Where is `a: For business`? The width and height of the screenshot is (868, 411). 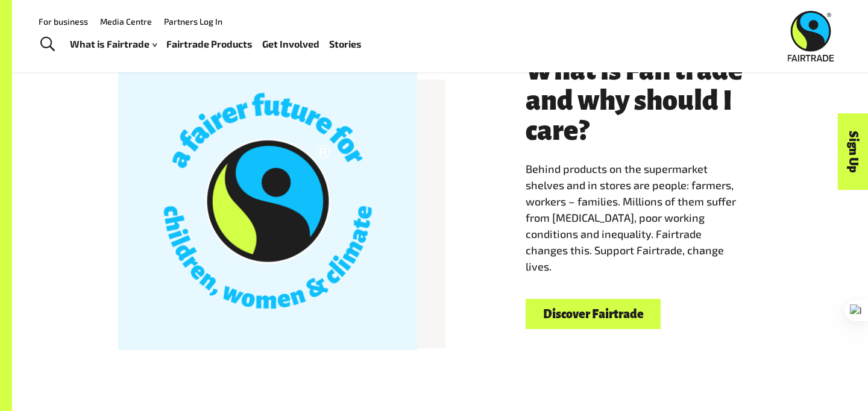 a: For business is located at coordinates (63, 21).